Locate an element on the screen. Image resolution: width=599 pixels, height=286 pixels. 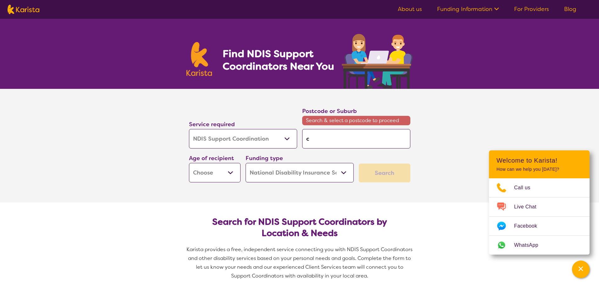
h2: Search for NDIS Support Coordinators by Location & Needs is located at coordinates (300, 228).